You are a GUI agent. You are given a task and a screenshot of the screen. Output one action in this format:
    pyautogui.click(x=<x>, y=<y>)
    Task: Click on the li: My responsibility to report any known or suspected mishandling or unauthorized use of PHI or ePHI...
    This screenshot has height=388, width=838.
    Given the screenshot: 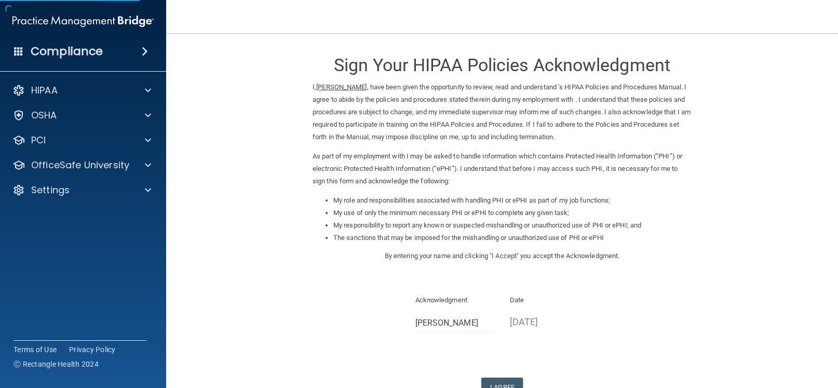 What is the action you would take?
    pyautogui.click(x=513, y=225)
    